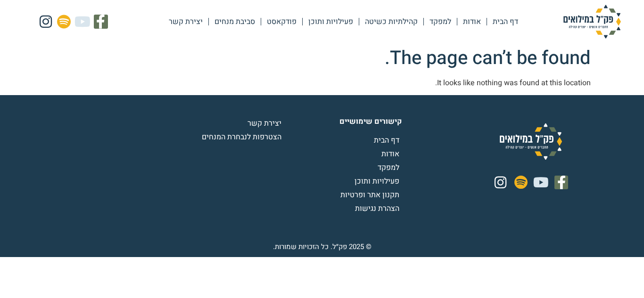 The width and height of the screenshot is (644, 298). Describe the element at coordinates (391, 154) in the screenshot. I see `span: אודות` at that location.